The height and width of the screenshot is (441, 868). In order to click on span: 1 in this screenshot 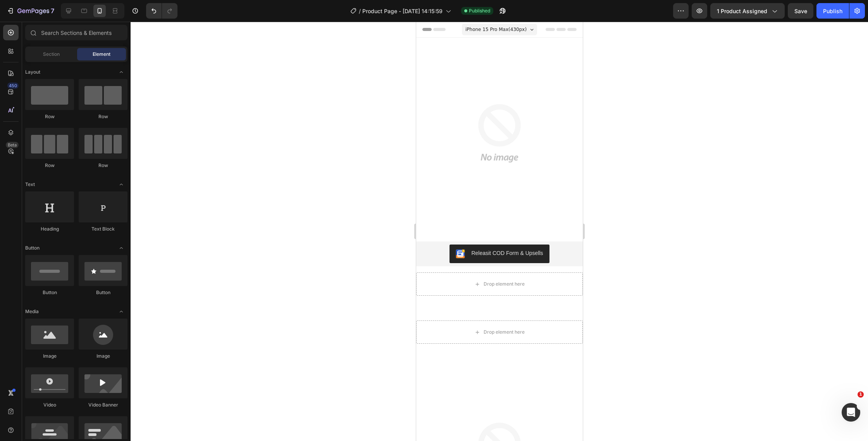, I will do `click(860, 394)`.